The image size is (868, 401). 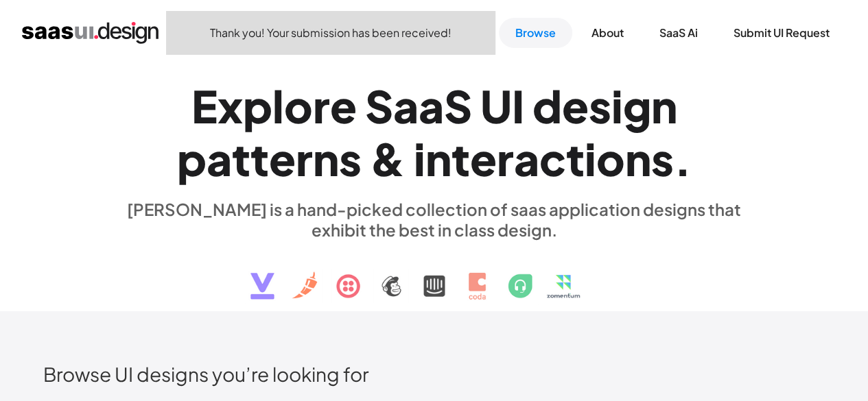 What do you see at coordinates (205, 106) in the screenshot?
I see `div: E` at bounding box center [205, 106].